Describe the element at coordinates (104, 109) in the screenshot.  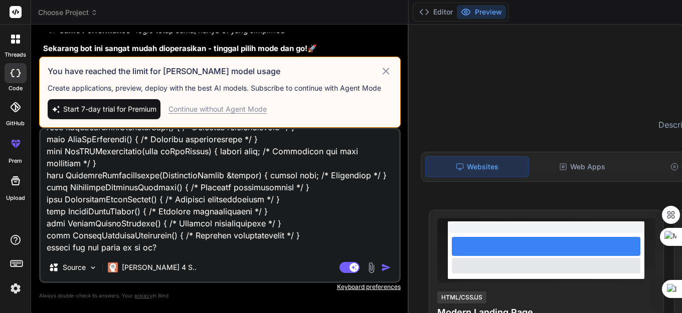
I see `button: Start 7-day trial for Premium` at that location.